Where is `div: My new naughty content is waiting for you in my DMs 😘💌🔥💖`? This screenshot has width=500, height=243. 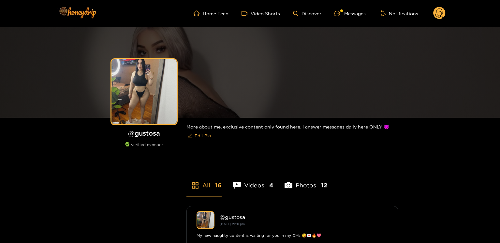 div: My new naughty content is waiting for you in my DMs 😘💌🔥💖 is located at coordinates (292, 236).